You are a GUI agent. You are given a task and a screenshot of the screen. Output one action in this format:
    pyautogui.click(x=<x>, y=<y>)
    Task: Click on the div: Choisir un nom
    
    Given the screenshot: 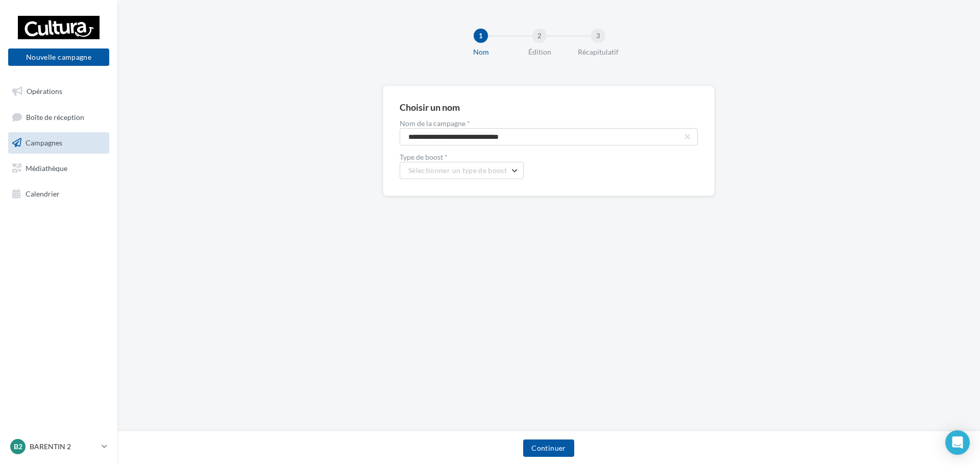 What is the action you would take?
    pyautogui.click(x=549, y=107)
    